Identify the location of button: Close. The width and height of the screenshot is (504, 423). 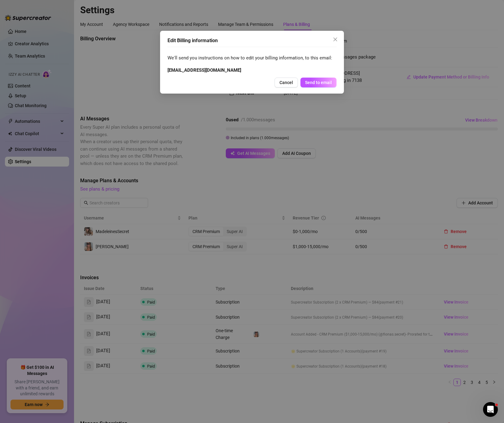
(335, 39).